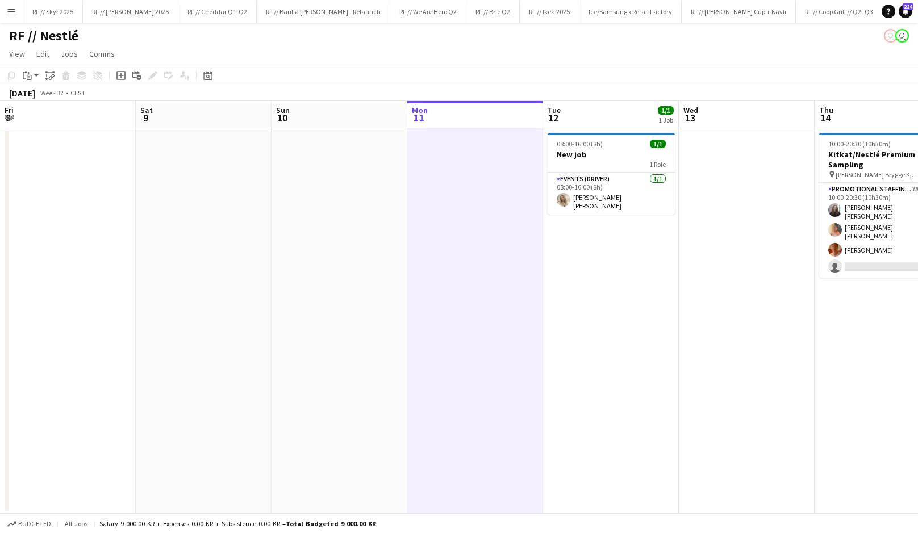  Describe the element at coordinates (826, 110) in the screenshot. I see `span: Thu` at that location.